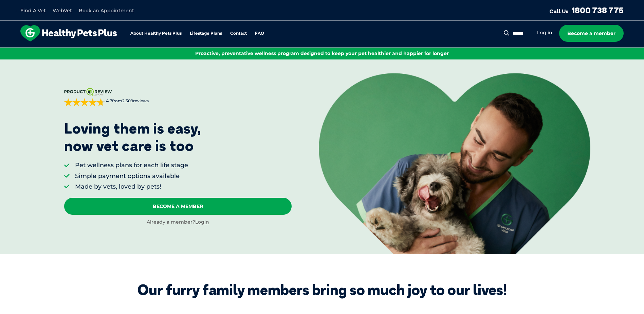 The width and height of the screenshot is (644, 314). Describe the element at coordinates (85, 102) in the screenshot. I see `div: 4.7 out of 5 stars` at that location.